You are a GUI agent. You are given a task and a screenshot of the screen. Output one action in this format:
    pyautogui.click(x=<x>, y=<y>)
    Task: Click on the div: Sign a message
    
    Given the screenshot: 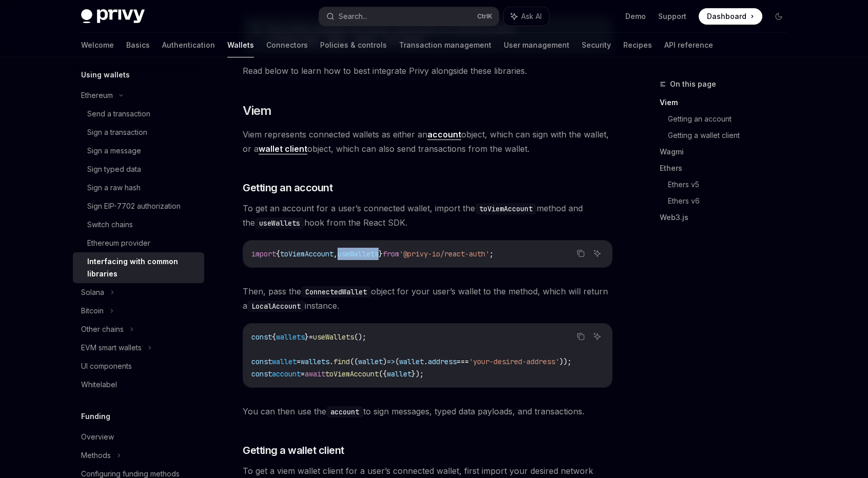 What is the action you would take?
    pyautogui.click(x=114, y=151)
    